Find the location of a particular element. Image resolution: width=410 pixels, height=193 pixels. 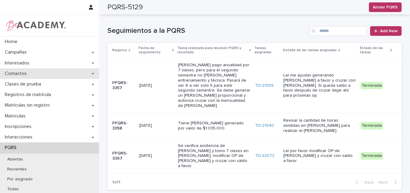

button: Next is located at coordinates (389, 182).